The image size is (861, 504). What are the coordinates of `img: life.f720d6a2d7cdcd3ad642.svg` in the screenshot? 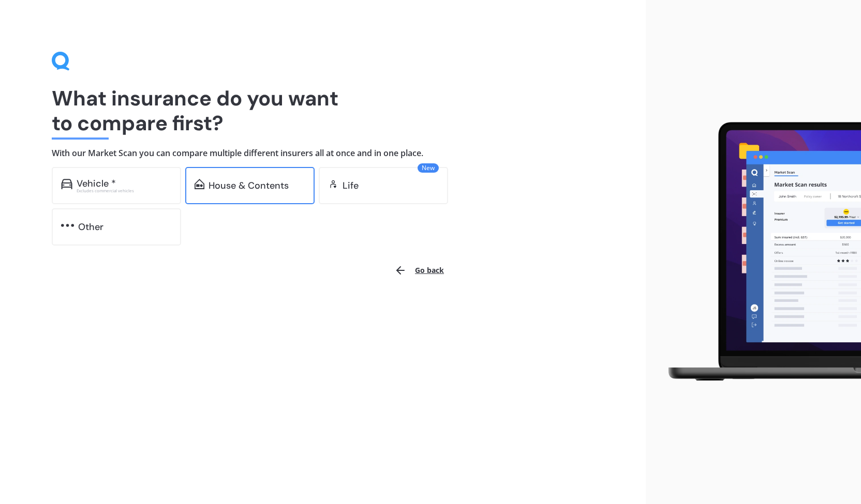 It's located at (334, 184).